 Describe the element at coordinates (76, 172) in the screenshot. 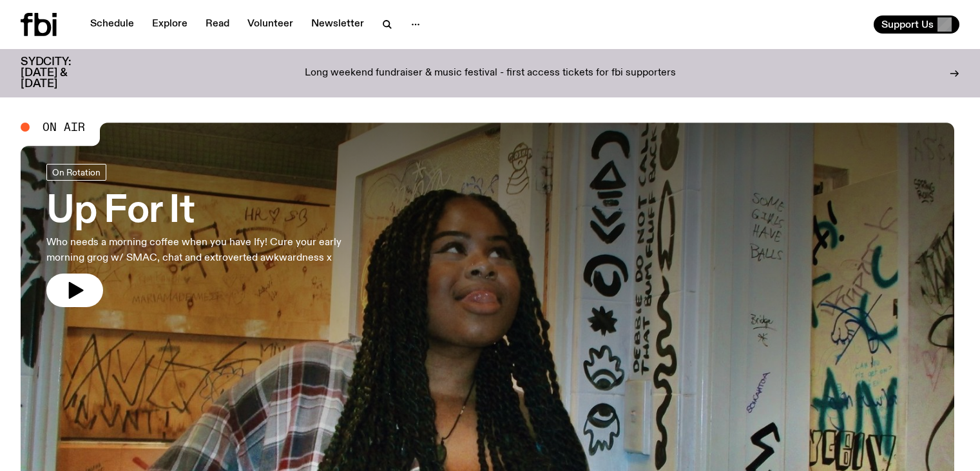

I see `a: On Rotation` at that location.